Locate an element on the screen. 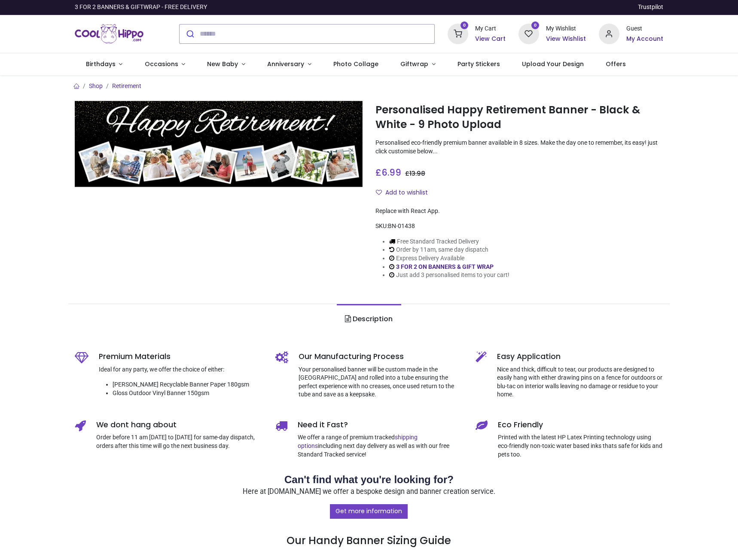 This screenshot has width=738, height=560. a: View Cart is located at coordinates (490, 39).